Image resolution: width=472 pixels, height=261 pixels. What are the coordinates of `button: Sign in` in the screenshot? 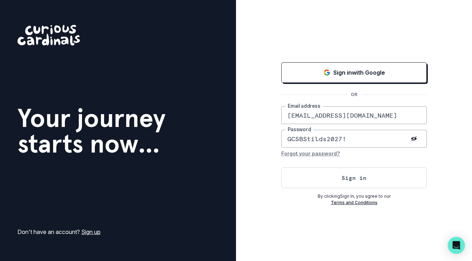 It's located at (354, 178).